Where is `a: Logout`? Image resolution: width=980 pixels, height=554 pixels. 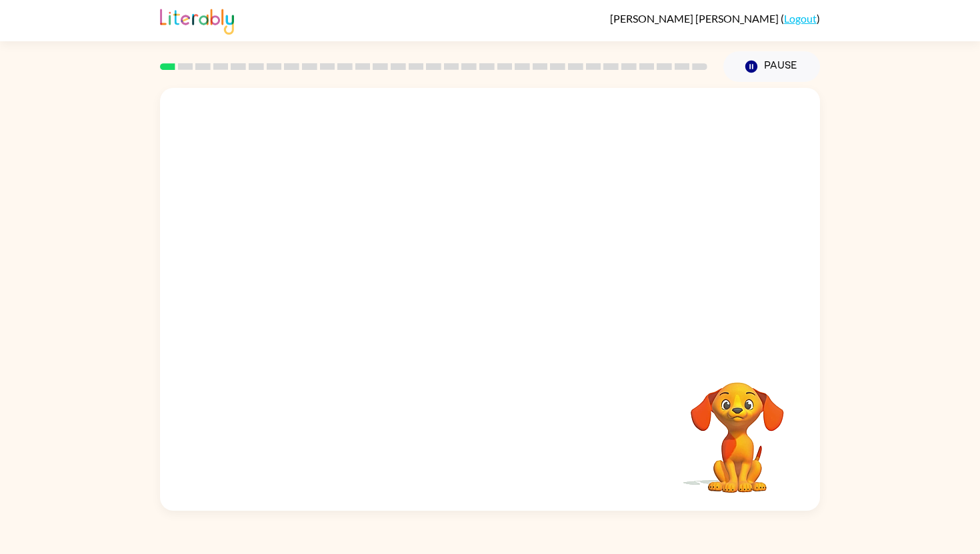 a: Logout is located at coordinates (800, 18).